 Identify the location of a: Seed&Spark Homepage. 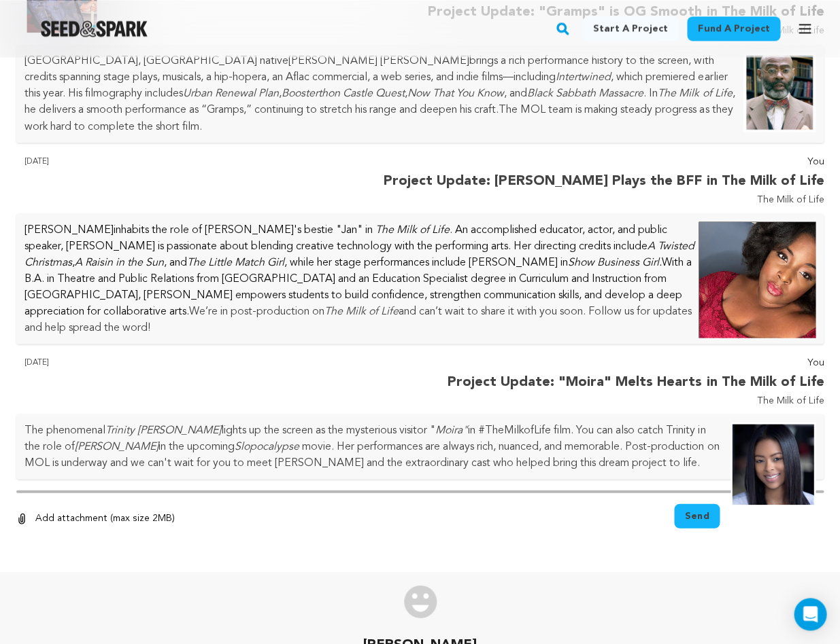
(93, 29).